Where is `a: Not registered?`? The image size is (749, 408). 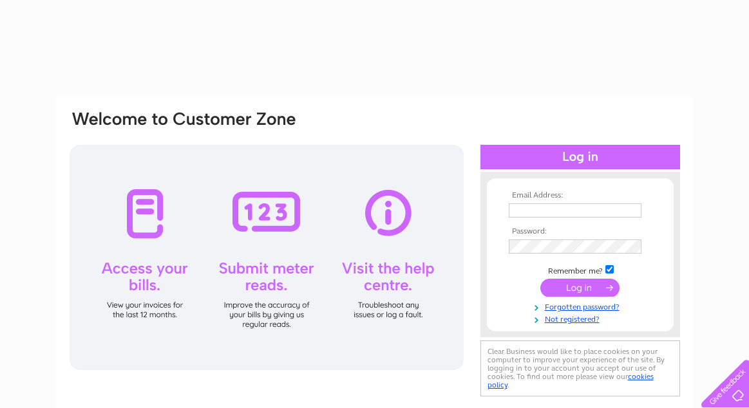
a: Not registered? is located at coordinates (582, 318).